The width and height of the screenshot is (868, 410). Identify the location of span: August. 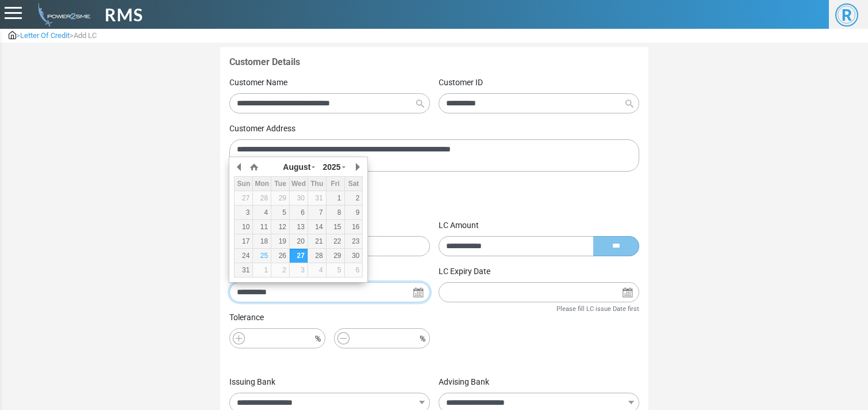
(297, 167).